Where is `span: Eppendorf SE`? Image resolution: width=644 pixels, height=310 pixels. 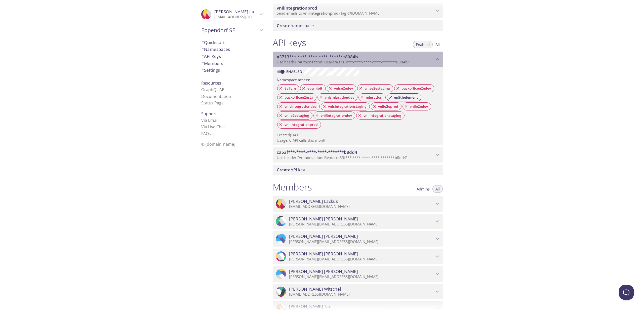
span: Eppendorf SE is located at coordinates (230, 30).